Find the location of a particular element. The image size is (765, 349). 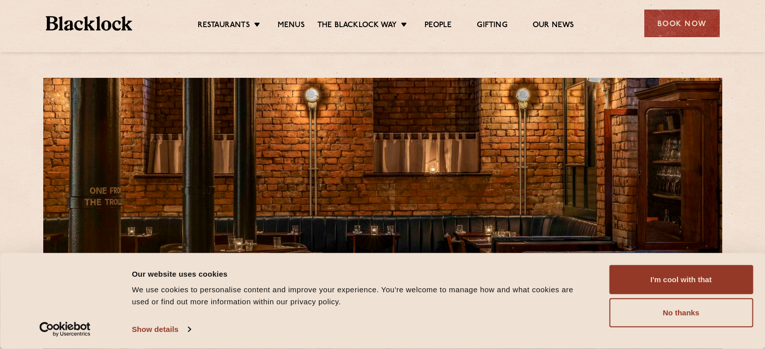

a: Gifting is located at coordinates (492, 26).